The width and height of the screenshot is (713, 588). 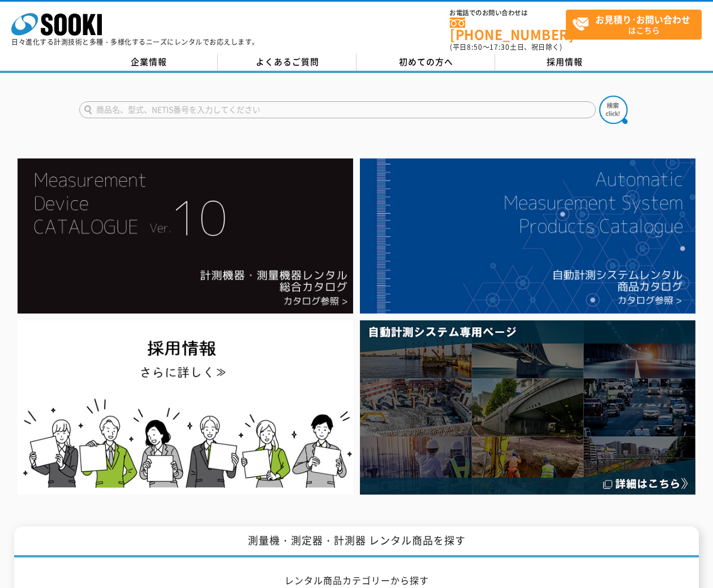 What do you see at coordinates (338, 110) in the screenshot?
I see `input: 商品名、型式、NETIS番号を入力してください` at bounding box center [338, 110].